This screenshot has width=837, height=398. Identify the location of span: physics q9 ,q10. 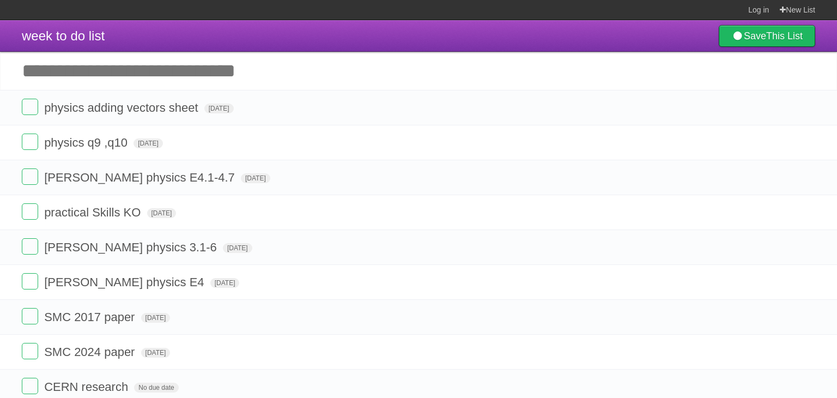
(87, 142).